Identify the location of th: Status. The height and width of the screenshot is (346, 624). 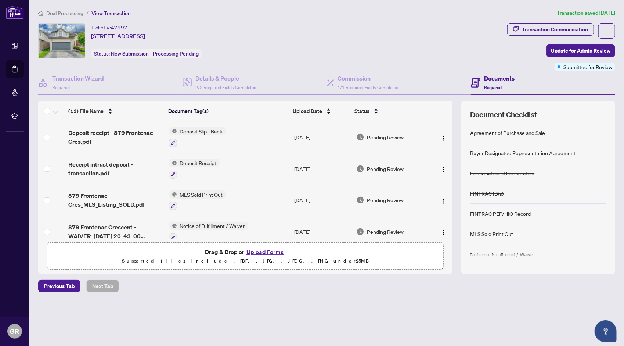
(390, 111).